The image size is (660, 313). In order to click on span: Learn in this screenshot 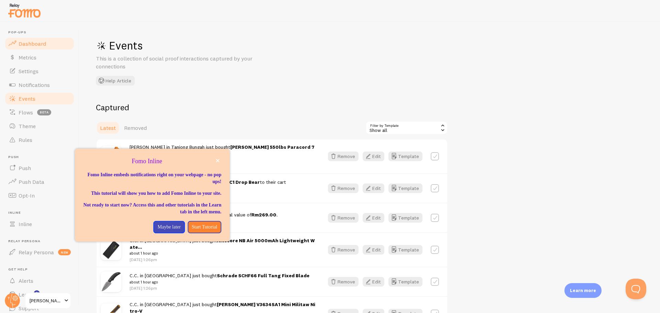, I will do `click(25, 295)`.